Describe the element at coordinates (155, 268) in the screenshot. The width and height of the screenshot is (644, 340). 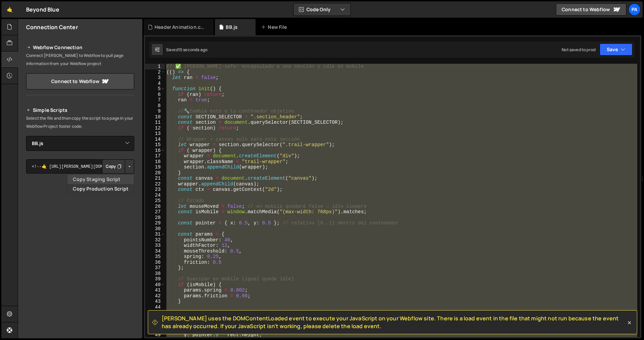
I see `div: 37` at that location.